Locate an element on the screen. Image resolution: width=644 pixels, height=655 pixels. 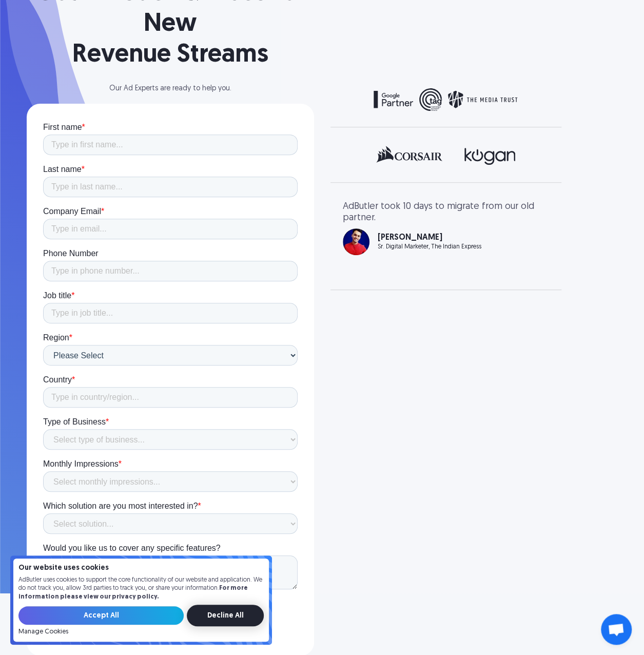
h4: Our website uses cookies is located at coordinates (141, 568).